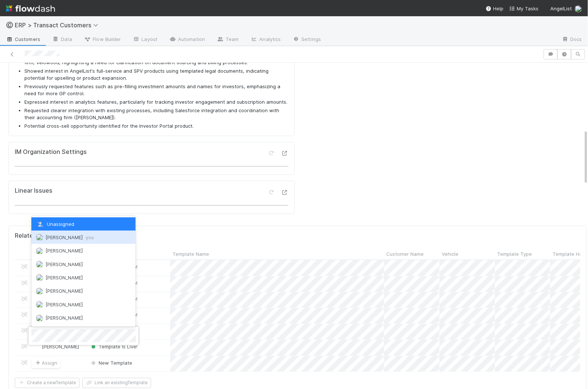  Describe the element at coordinates (40, 291) in the screenshot. I see `img: avatar_11833ecc-818b-4748-aee0-9d6cf8466369.png` at that location.